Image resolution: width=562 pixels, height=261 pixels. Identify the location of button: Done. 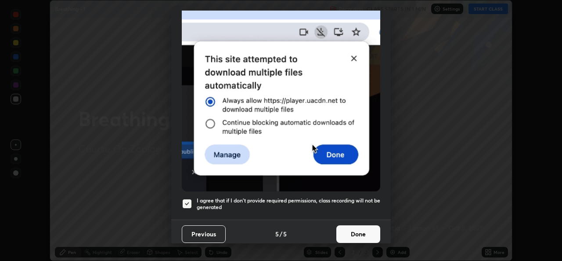
(358, 234).